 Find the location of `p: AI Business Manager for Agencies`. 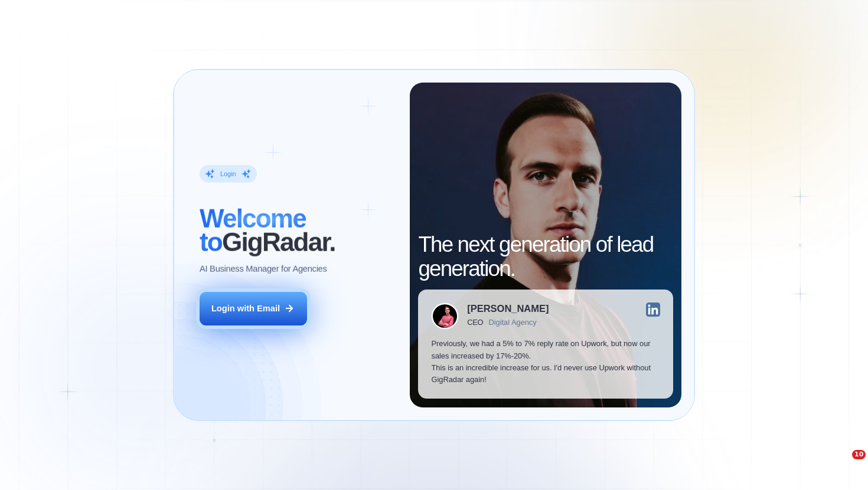

p: AI Business Manager for Agencies is located at coordinates (264, 269).